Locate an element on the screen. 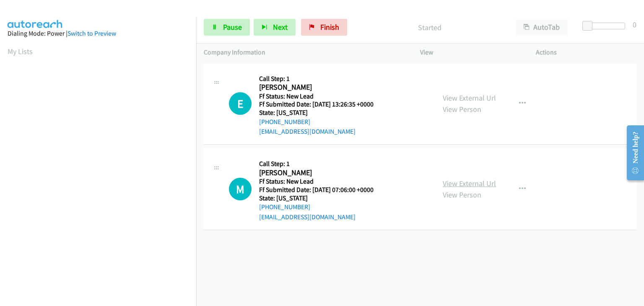 The height and width of the screenshot is (306, 644). p: Actions is located at coordinates (586, 52).